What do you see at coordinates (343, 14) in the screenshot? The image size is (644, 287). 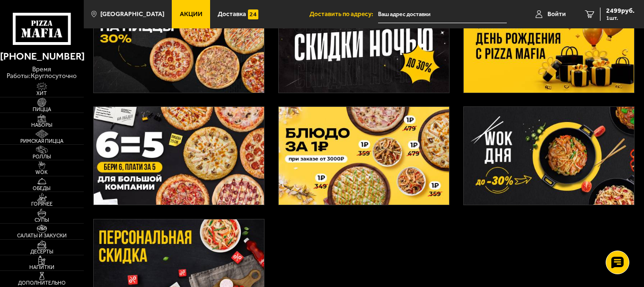 I see `span: Доставить по адресу:` at bounding box center [343, 14].